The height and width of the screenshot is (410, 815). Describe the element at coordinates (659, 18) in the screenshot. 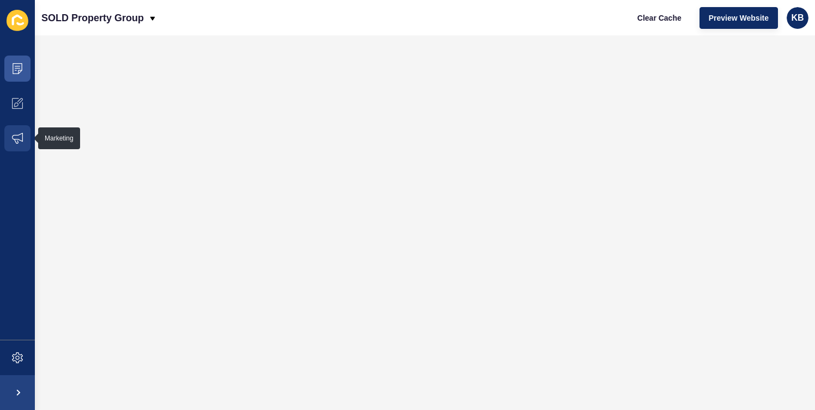

I see `span: Clear Cache` at that location.